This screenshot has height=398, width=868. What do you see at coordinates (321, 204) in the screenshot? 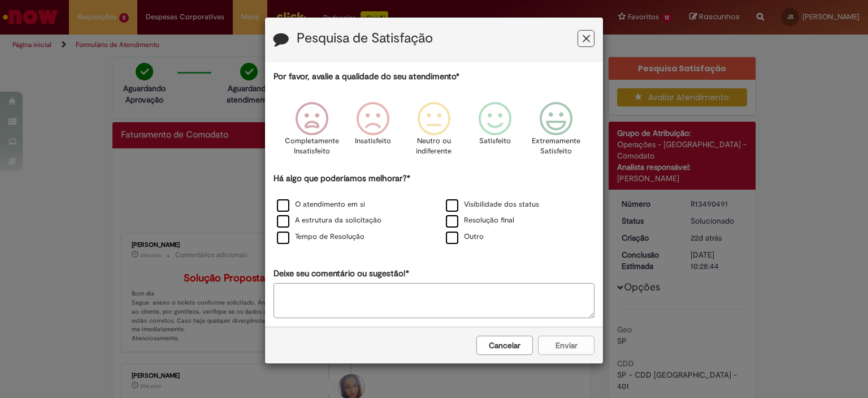
I see `label: O atendimento em si` at bounding box center [321, 204].